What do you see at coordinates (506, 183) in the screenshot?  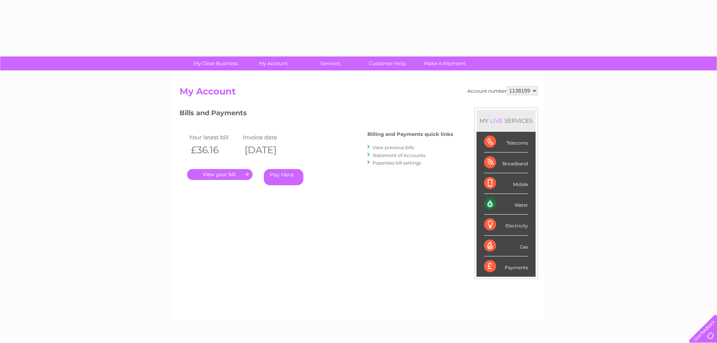 I see `div: Mobile` at bounding box center [506, 183].